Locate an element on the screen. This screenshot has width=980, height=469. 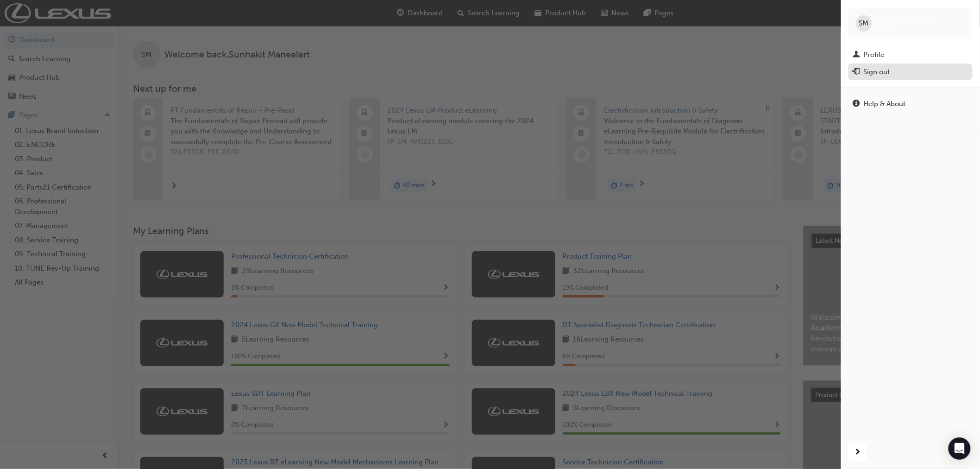
span: man-icon is located at coordinates (856, 55).